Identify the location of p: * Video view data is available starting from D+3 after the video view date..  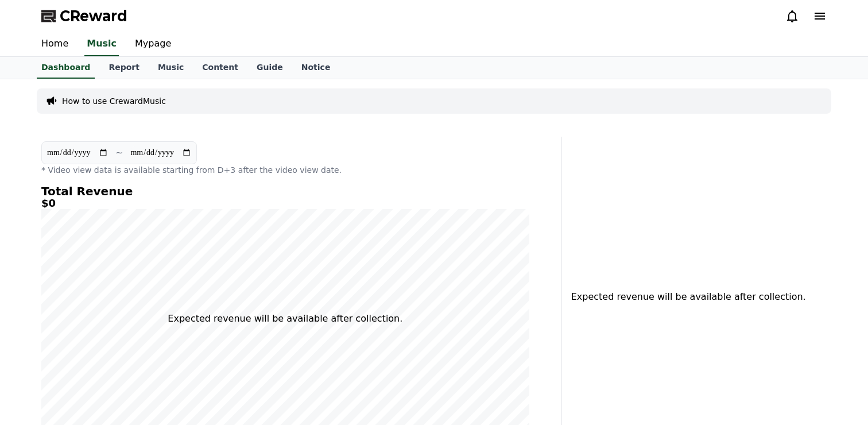
(286, 170).